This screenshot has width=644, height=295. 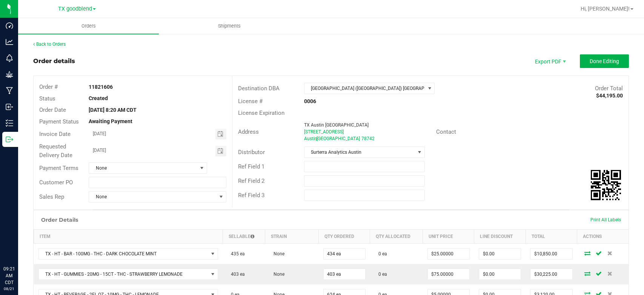 I want to click on th: Item, so click(x=128, y=236).